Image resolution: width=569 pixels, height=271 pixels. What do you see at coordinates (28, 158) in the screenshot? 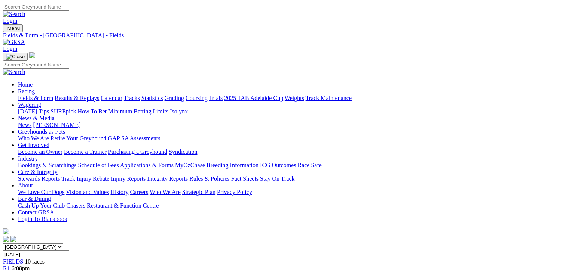
I see `a: Industry` at bounding box center [28, 158].